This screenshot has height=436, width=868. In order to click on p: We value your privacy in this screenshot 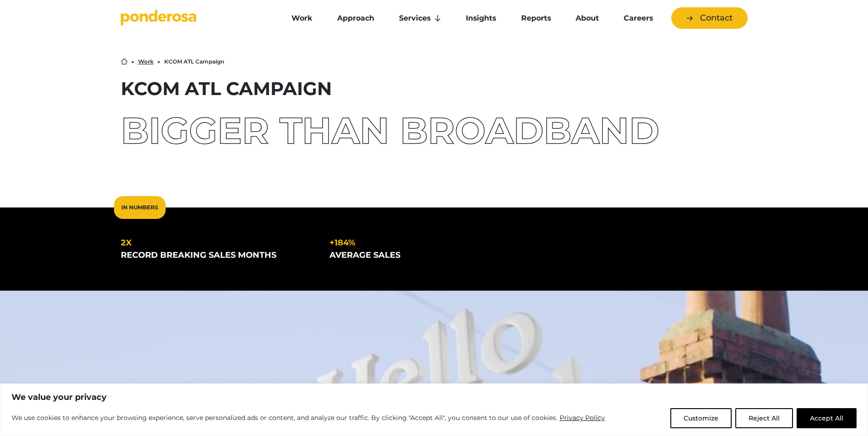, I will do `click(434, 397)`.